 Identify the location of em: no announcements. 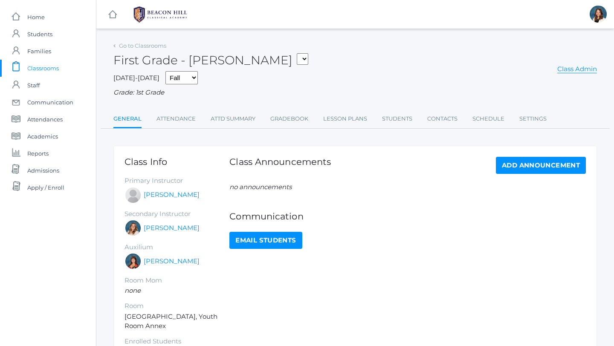
(261, 187).